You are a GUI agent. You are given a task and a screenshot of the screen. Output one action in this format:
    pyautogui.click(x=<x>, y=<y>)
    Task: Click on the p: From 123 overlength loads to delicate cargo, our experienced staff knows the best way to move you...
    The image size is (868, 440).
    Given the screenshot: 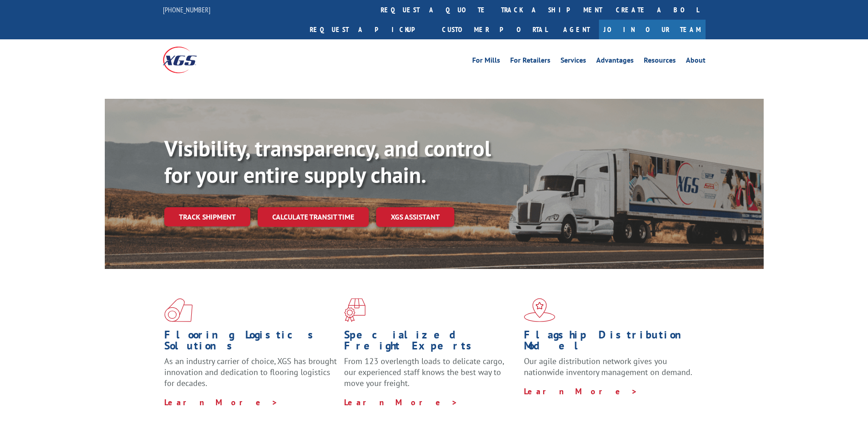 What is the action you would take?
    pyautogui.click(x=430, y=376)
    